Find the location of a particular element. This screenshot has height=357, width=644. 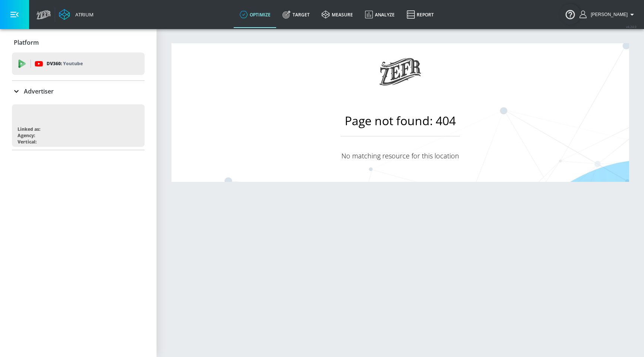

a: measure is located at coordinates (337, 15).